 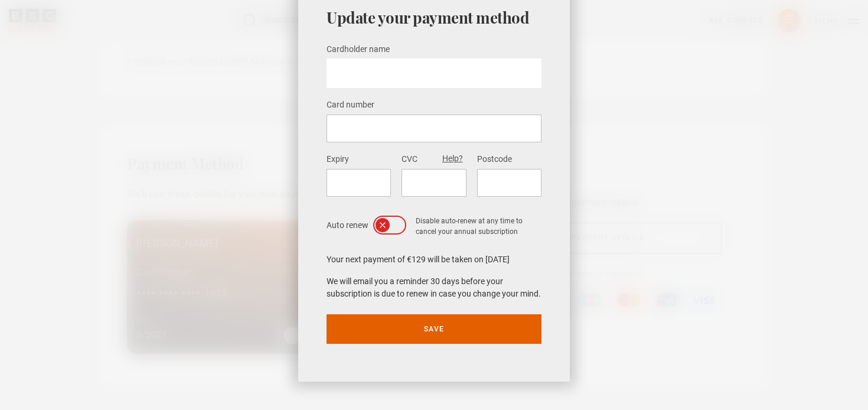 What do you see at coordinates (494, 160) in the screenshot?
I see `label: Postcode` at bounding box center [494, 160].